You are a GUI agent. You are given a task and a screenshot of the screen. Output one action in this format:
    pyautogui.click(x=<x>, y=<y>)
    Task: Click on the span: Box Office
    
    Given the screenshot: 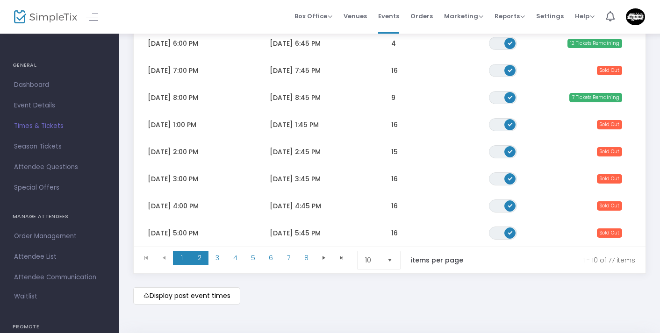 What is the action you would take?
    pyautogui.click(x=313, y=16)
    